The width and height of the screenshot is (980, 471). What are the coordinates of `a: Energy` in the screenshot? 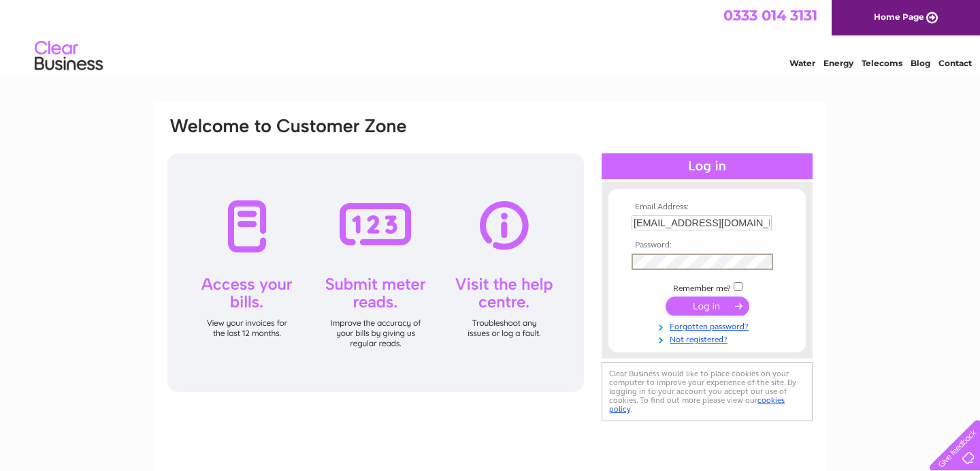 It's located at (839, 62).